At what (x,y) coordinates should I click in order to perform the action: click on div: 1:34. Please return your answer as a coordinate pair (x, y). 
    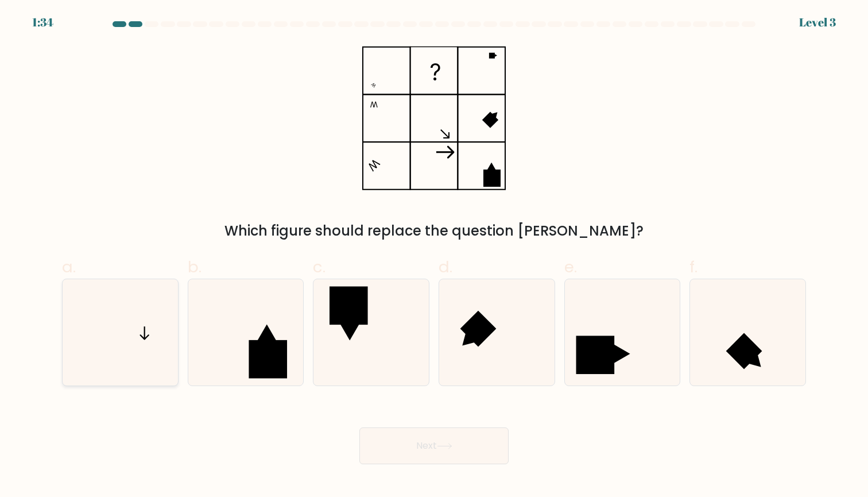
    Looking at the image, I should click on (42, 22).